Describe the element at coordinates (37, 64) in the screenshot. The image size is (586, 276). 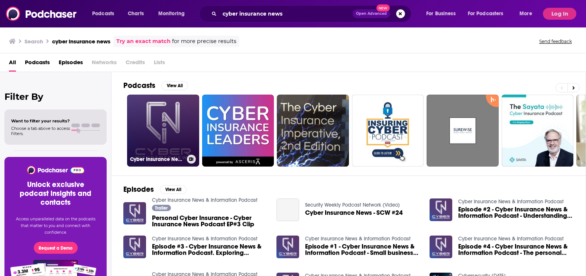
I see `a: Podcasts` at that location.